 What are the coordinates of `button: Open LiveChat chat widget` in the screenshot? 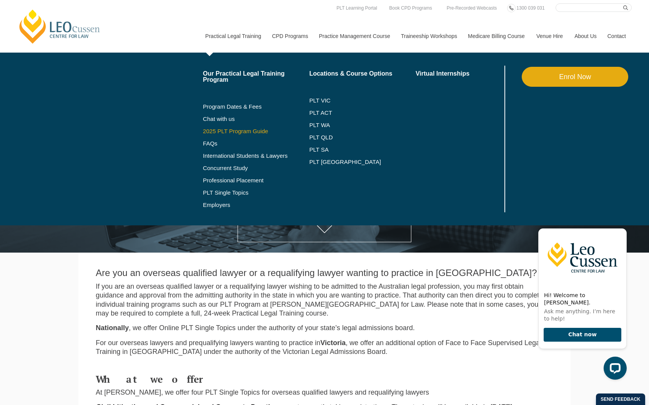 It's located at (83, 145).